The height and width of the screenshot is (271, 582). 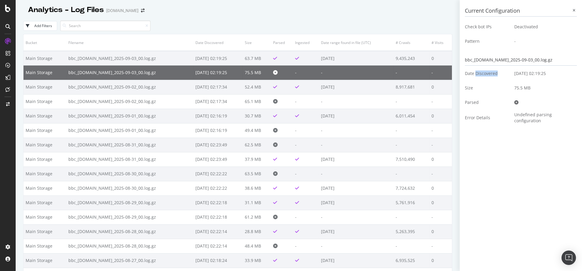 I want to click on td: 6,011,454, so click(x=411, y=116).